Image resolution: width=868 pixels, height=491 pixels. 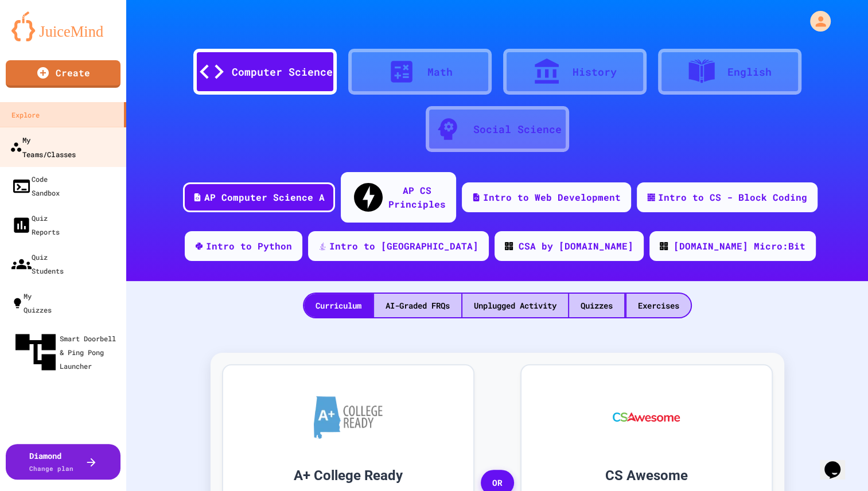 I want to click on div: Social Science, so click(x=517, y=129).